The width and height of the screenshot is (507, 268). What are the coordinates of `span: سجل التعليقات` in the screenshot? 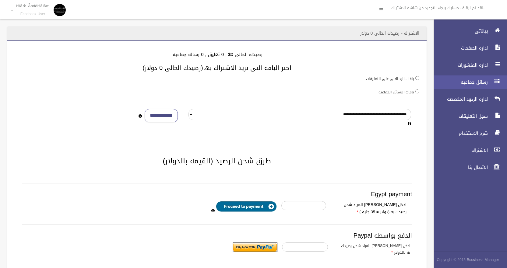 It's located at (459, 116).